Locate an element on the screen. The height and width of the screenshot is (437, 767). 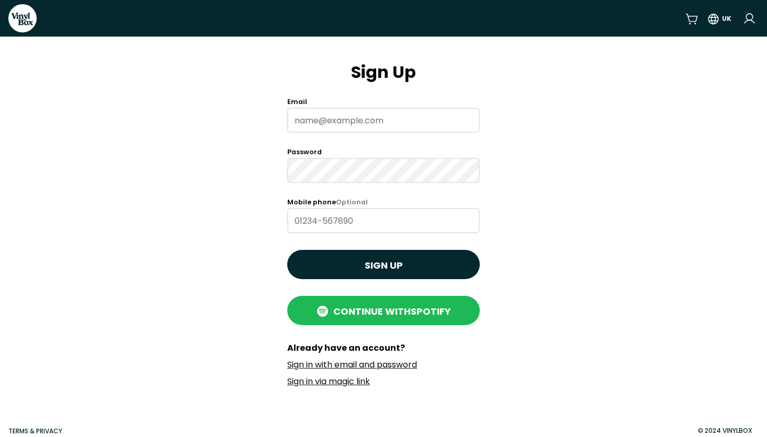
span: Sign up is located at coordinates (384, 265).